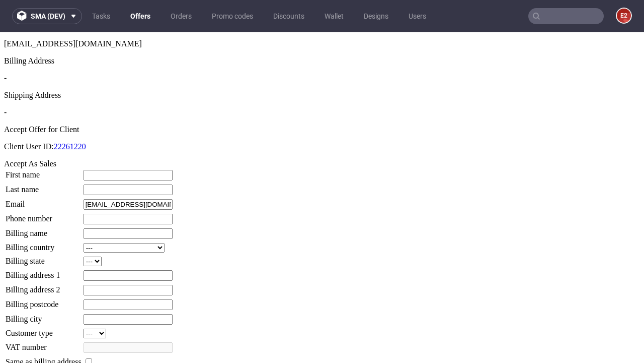  I want to click on td: VAT number, so click(43, 315).